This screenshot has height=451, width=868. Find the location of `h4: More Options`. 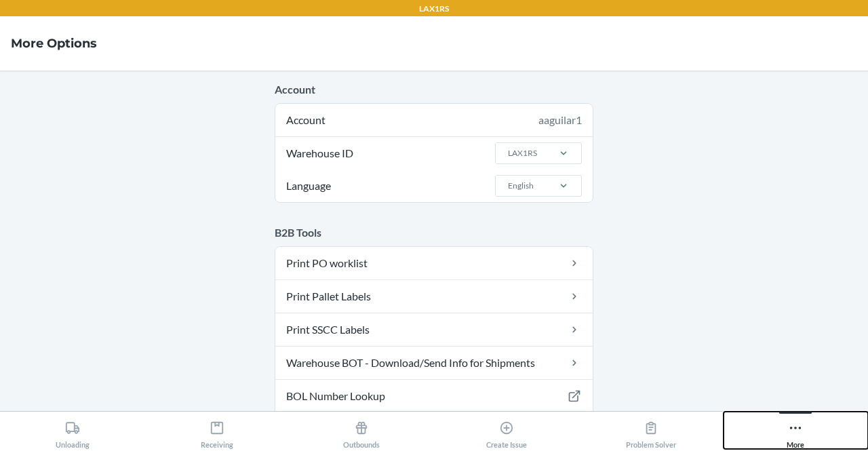

h4: More Options is located at coordinates (53, 43).